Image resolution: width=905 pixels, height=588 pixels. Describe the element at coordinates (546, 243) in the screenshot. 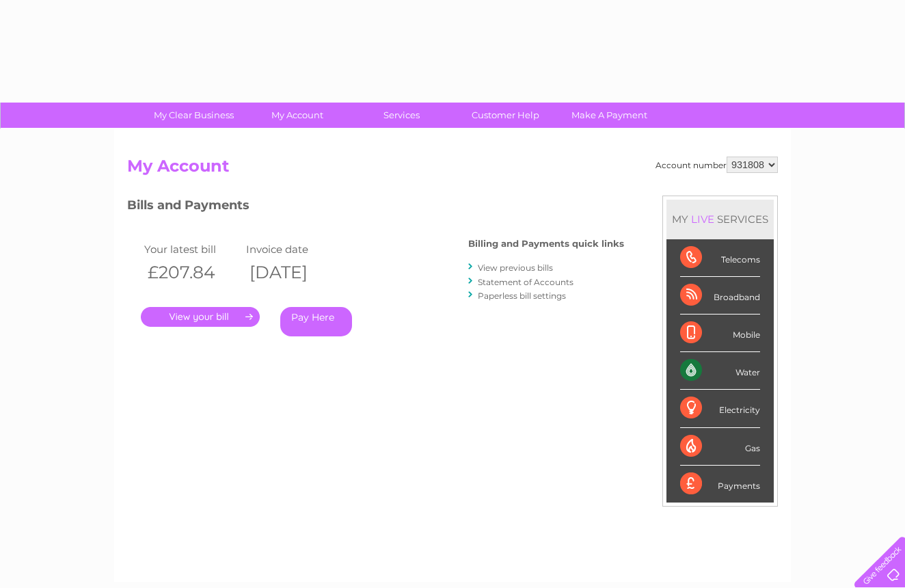

I see `h4: Billing and Payments quick links` at that location.